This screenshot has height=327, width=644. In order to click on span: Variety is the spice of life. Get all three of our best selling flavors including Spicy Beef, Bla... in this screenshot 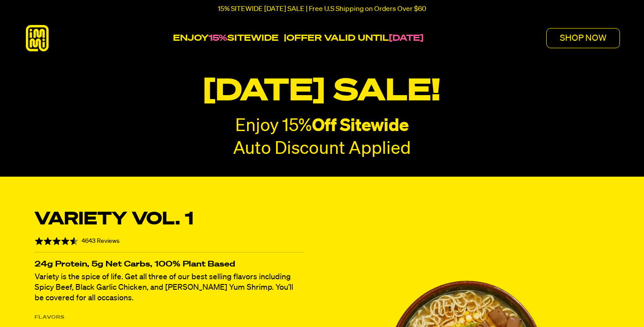, I will do `click(164, 288)`.